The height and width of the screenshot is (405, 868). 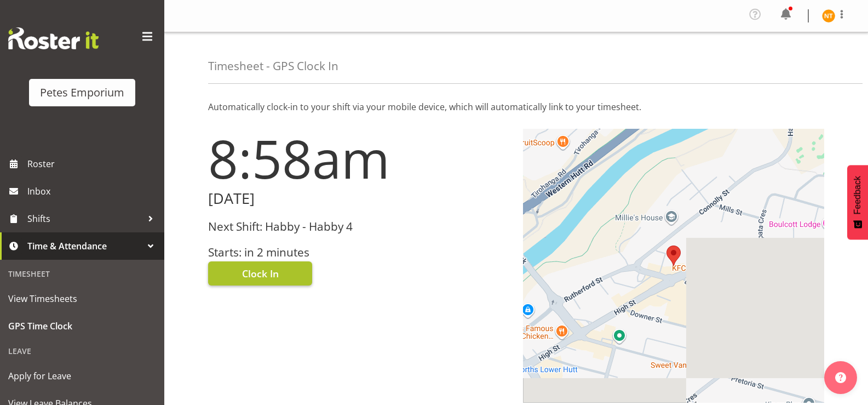 I want to click on h1: 8:58am, so click(x=358, y=159).